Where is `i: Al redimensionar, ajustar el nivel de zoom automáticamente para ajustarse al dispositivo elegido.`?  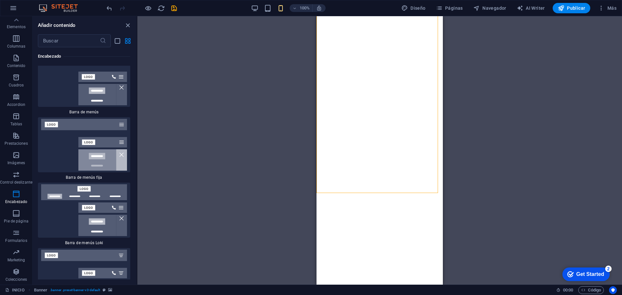 i: Al redimensionar, ajustar el nivel de zoom automáticamente para ajustarse al dispositivo elegido. is located at coordinates (319, 8).